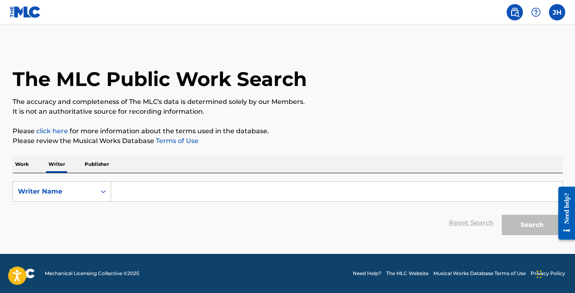  I want to click on span: Mechanical Licensing Collective © 2025, so click(92, 273).